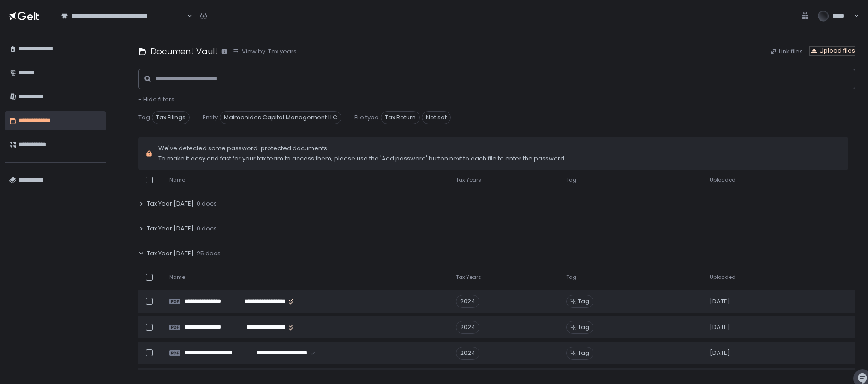  Describe the element at coordinates (264, 52) in the screenshot. I see `div: View by: Tax years` at that location.